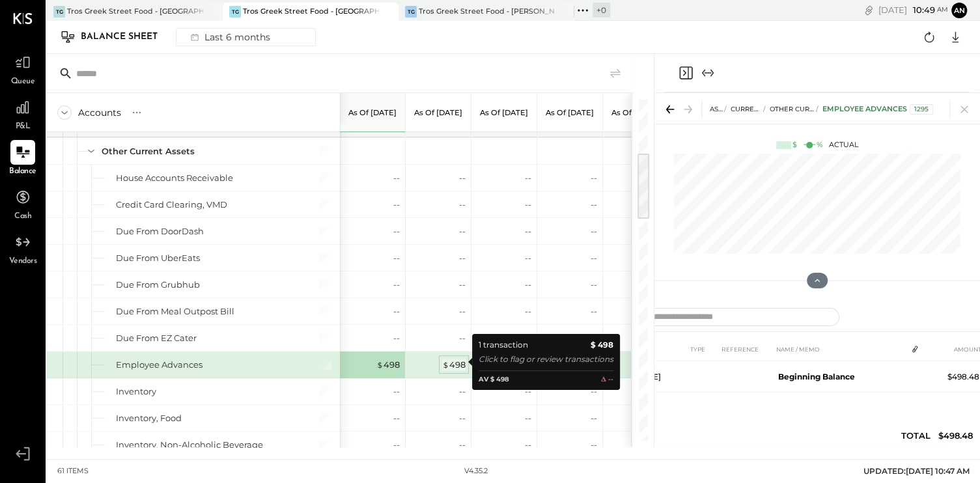  Describe the element at coordinates (921, 109) in the screenshot. I see `div: 1295` at that location.